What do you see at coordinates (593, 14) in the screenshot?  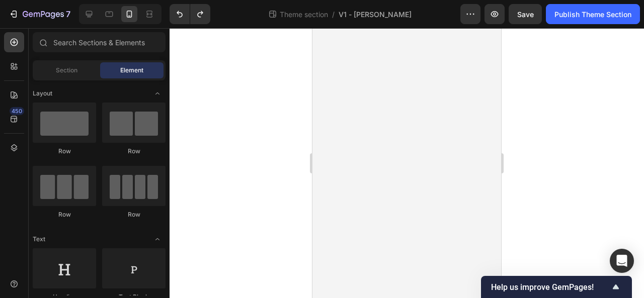 I see `button: Publish Theme Section` at bounding box center [593, 14].